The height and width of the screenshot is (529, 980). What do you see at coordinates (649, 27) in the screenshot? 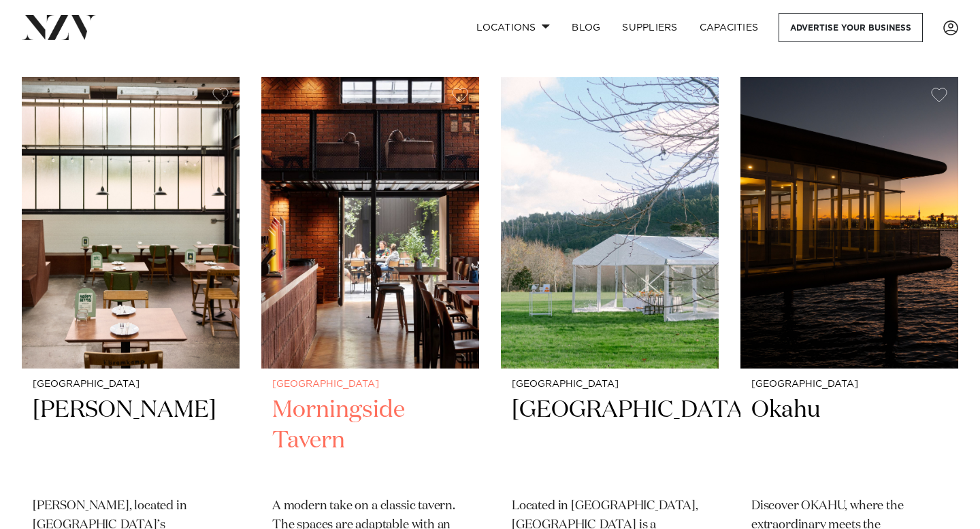
I see `a: SUPPLIERS` at bounding box center [649, 27].